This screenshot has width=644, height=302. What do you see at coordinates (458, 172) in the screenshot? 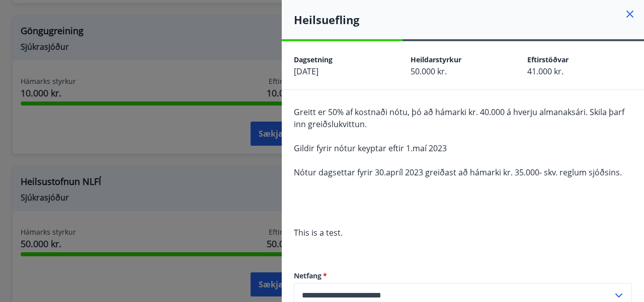
I see `span: Nótur dagsettar fyrir 30.apríl 2023 greiðast að hámarki kr. 35.000- skv. reglum sjóðsins.` at bounding box center [458, 172].